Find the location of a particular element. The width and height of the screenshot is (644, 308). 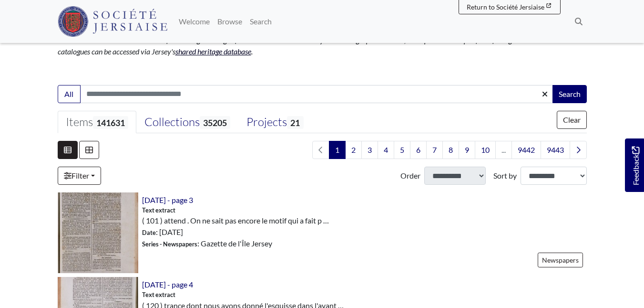

a: Goto page 6 is located at coordinates (418, 150).